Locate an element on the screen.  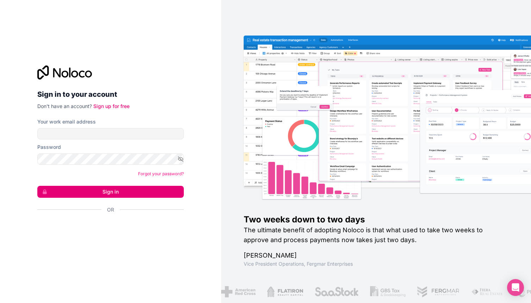
h1: Two weeks down to two days is located at coordinates (376, 220).